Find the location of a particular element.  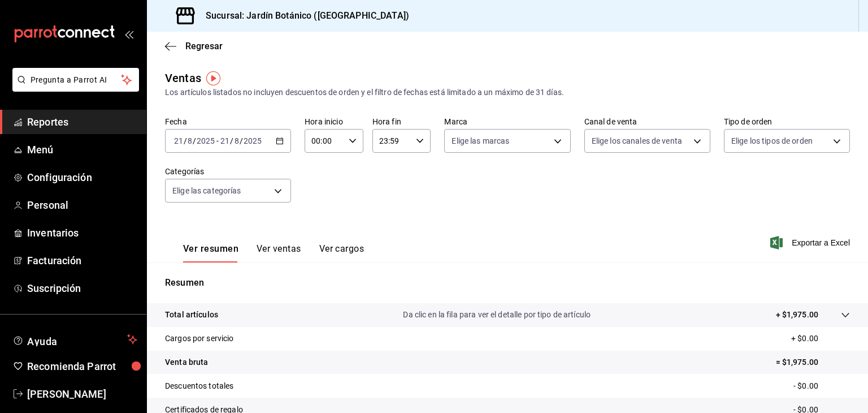

label: Hora inicio is located at coordinates (334, 122).